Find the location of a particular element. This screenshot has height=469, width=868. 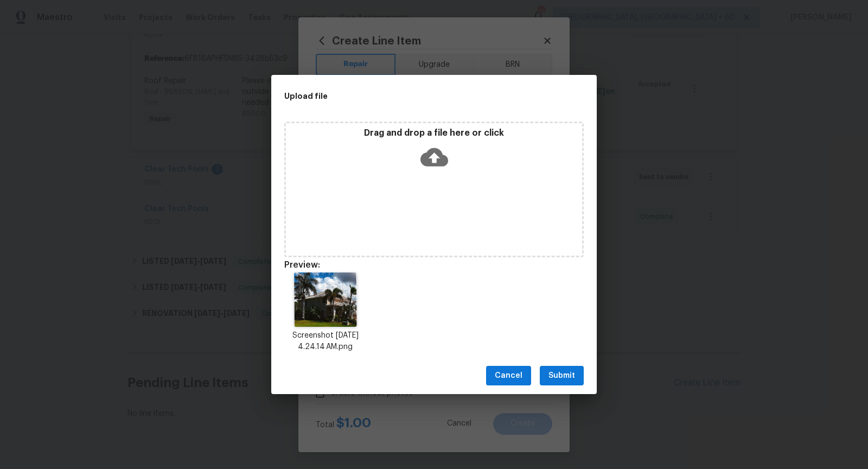

button: Submit is located at coordinates (561, 375).